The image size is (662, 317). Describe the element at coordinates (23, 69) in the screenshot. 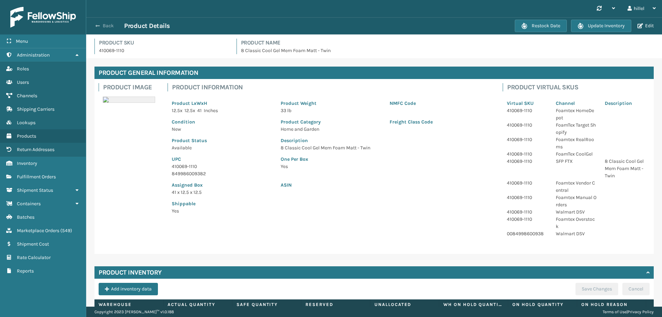

I see `span: Roles` at that location.